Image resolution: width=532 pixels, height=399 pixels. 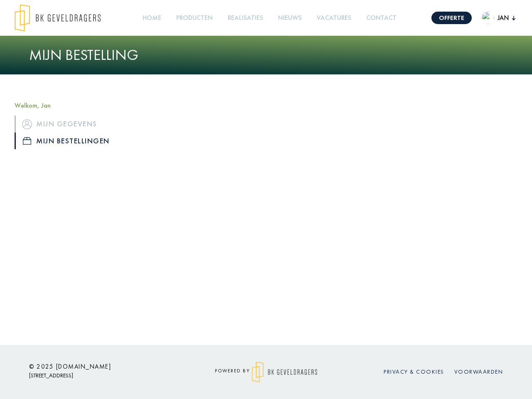 I want to click on a: Voorwaarden, so click(x=479, y=372).